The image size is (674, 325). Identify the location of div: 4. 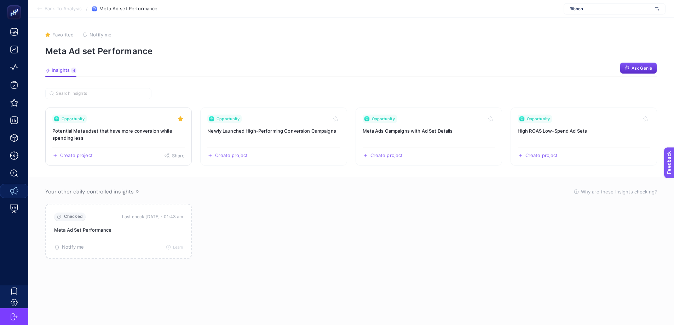
(74, 70).